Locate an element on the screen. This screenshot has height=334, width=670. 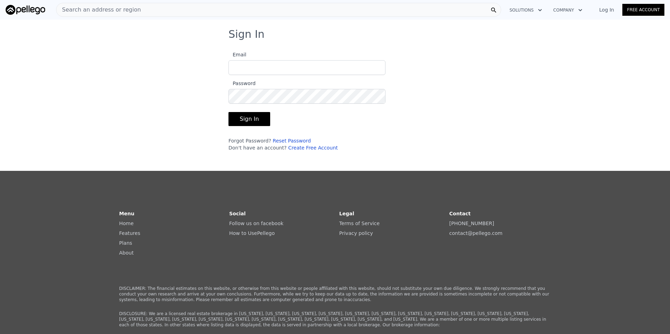
a: contact@pellego.com is located at coordinates (476, 233).